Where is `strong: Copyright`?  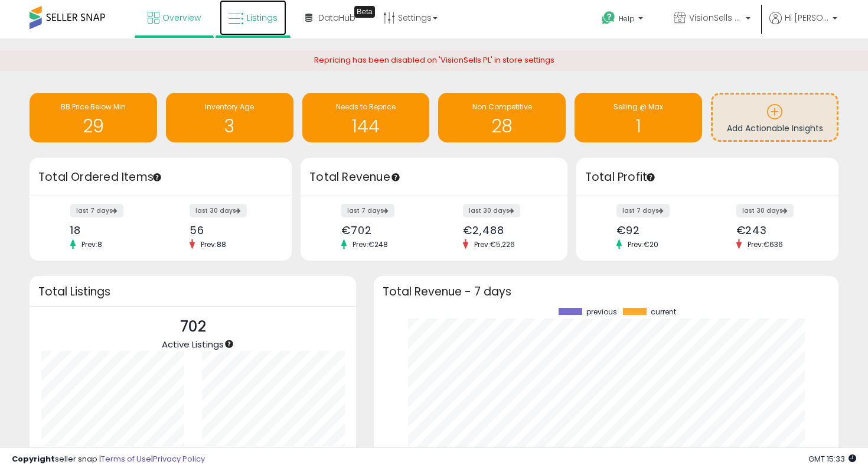
strong: Copyright is located at coordinates (33, 459).